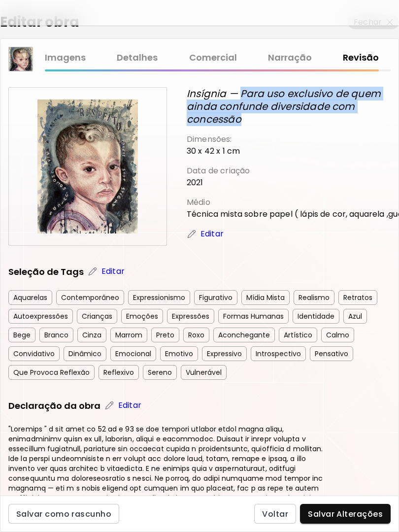 The width and height of the screenshot is (399, 532). Describe the element at coordinates (244, 335) in the screenshot. I see `div: Aconchegante` at that location.